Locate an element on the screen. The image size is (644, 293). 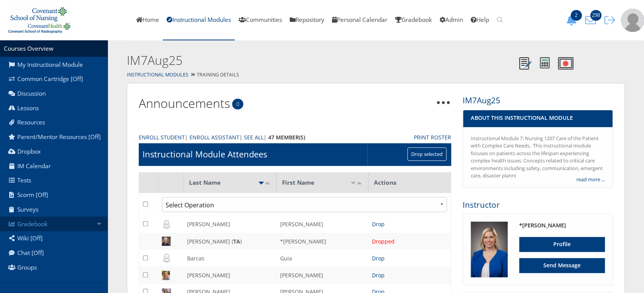
input: Drop selected is located at coordinates (427, 154).